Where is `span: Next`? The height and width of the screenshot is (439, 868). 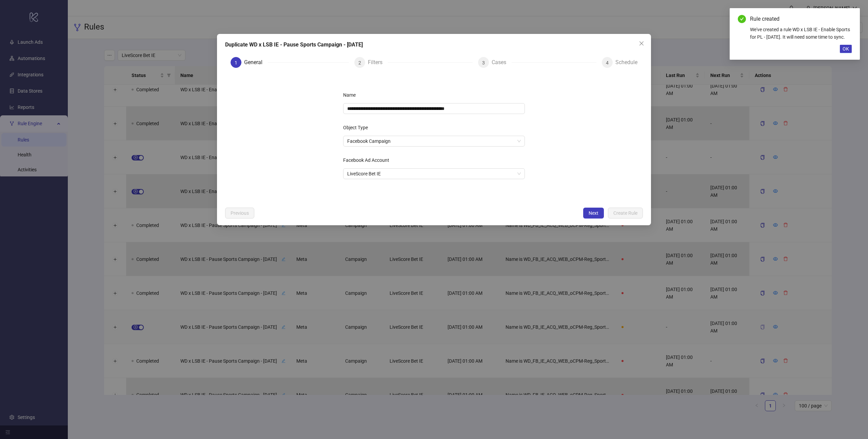
span: Next is located at coordinates (593, 213).